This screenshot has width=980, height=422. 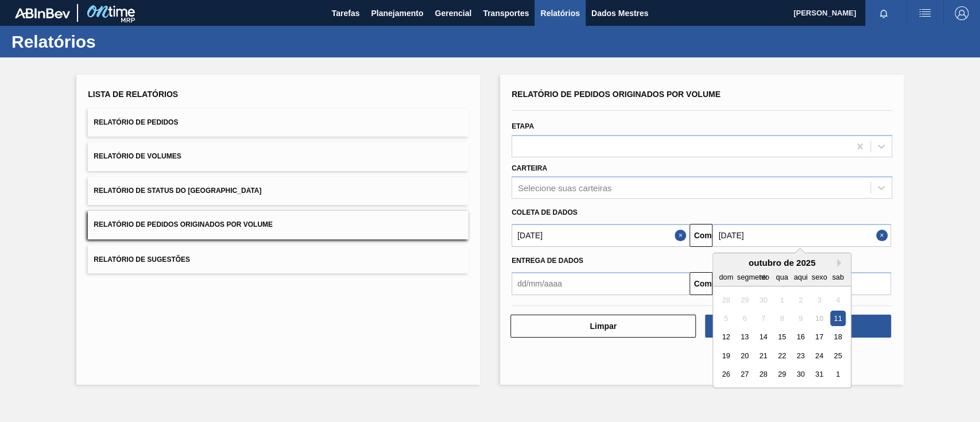 I want to click on div: Escolha domingo, 19 de outubro de 2025, so click(x=725, y=356).